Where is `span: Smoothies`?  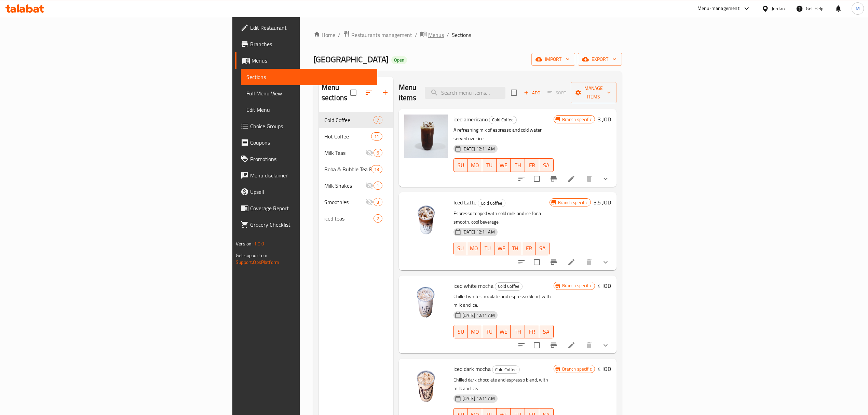 span: Smoothies is located at coordinates (344, 201).